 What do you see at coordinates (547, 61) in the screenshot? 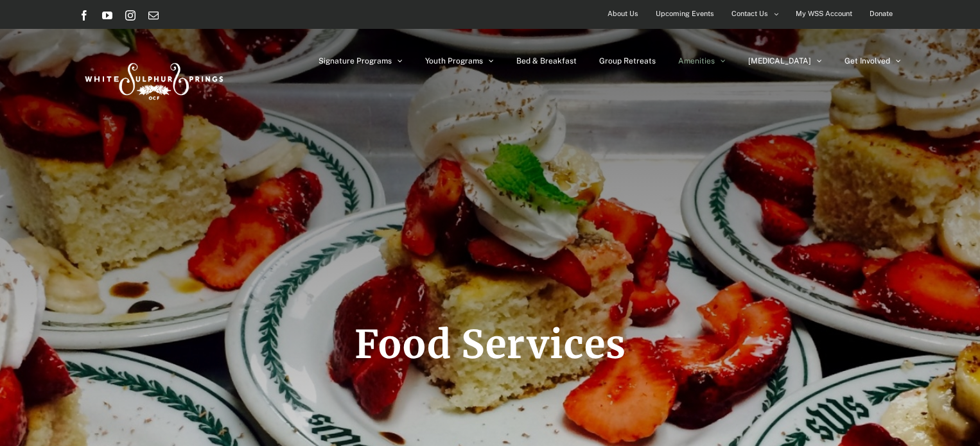
I see `span: Bed & Breakfast` at bounding box center [547, 61].